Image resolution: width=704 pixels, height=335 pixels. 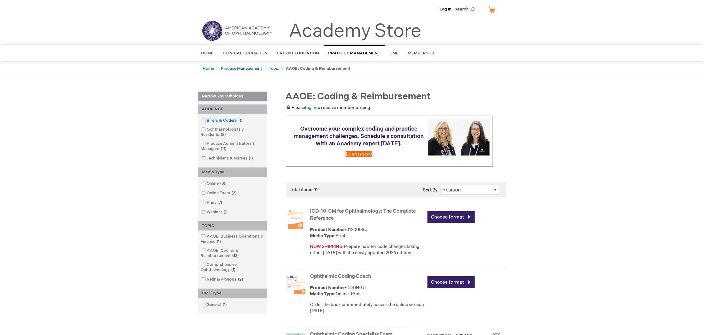 What do you see at coordinates (236, 256) in the screenshot?
I see `span: 12` at bounding box center [236, 256].